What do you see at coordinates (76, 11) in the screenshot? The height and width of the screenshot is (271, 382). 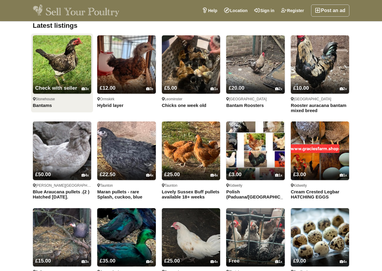 I see `img: Sell Your Poultry` at bounding box center [76, 11].